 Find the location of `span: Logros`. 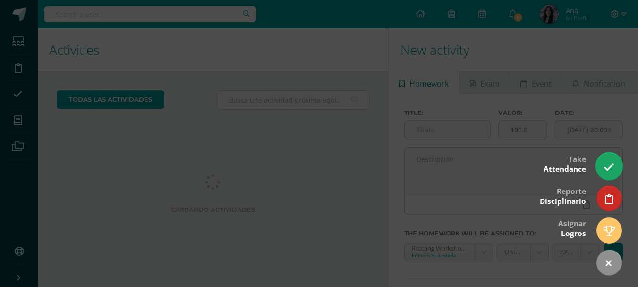

span: Logros is located at coordinates (573, 233).